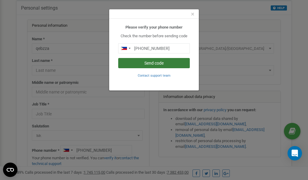 Image resolution: width=308 pixels, height=180 pixels. I want to click on input: 0905 123 4567, so click(154, 48).